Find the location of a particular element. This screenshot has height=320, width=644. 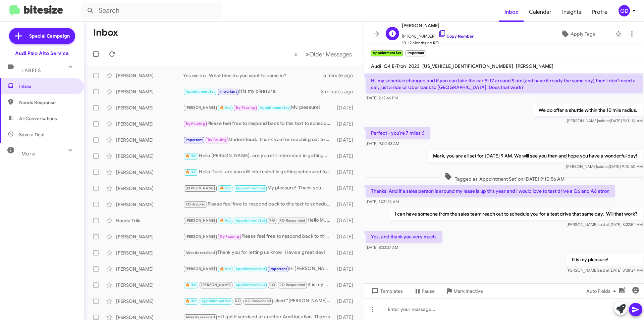

a: Inbox is located at coordinates (511, 12).